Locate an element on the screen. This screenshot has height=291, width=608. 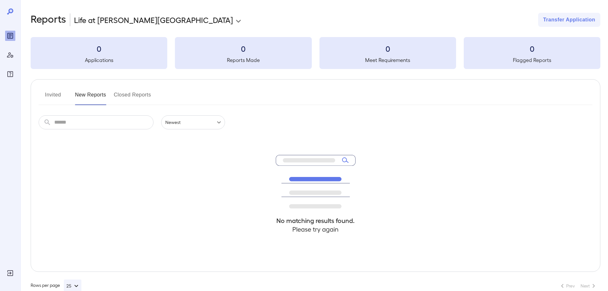
h5: Reports Made is located at coordinates (243, 60).